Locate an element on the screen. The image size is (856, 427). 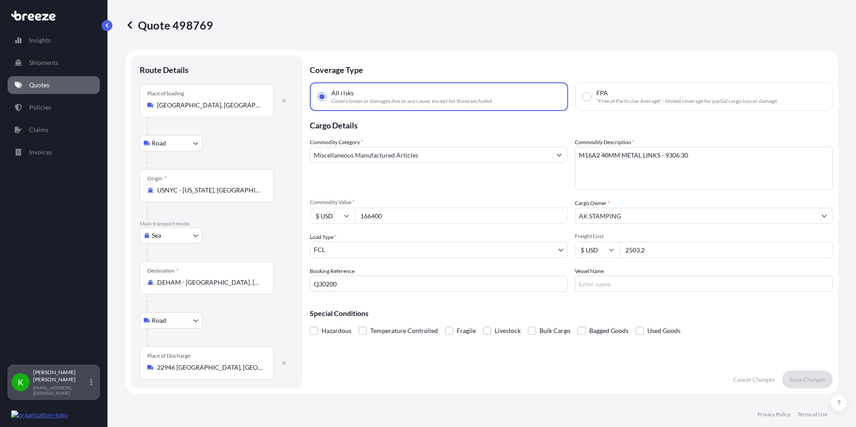
div: Destination is located at coordinates (163, 271).